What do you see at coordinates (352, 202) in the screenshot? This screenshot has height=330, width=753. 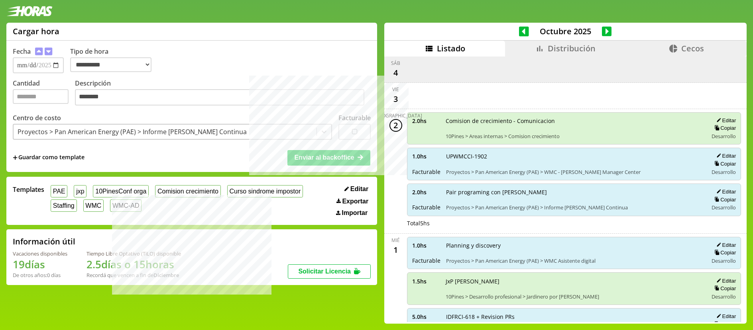 I see `button: Exportar` at bounding box center [352, 202].